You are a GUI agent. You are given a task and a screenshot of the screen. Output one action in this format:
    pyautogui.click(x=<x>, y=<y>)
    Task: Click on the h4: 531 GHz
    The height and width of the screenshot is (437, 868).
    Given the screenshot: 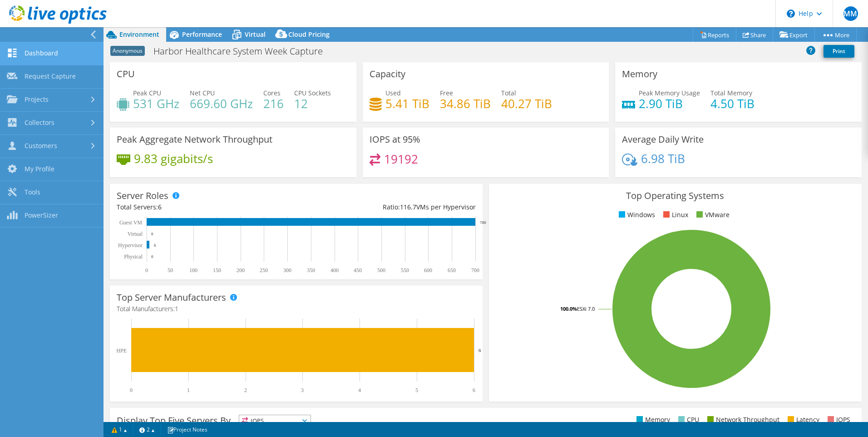 What is the action you would take?
    pyautogui.click(x=156, y=104)
    